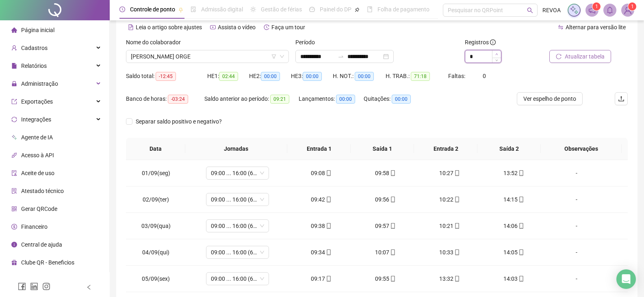  What do you see at coordinates (42, 191) in the screenshot?
I see `span: Atestado técnico` at bounding box center [42, 191].